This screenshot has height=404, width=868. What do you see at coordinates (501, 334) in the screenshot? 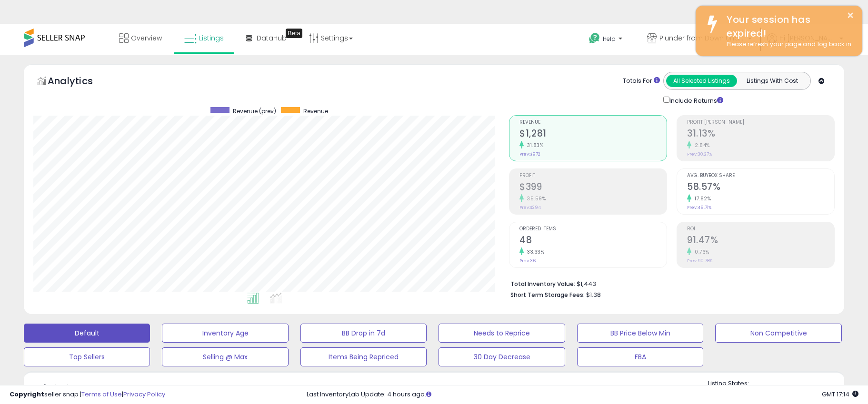
I see `button: Needs to Reprice` at bounding box center [501, 334].